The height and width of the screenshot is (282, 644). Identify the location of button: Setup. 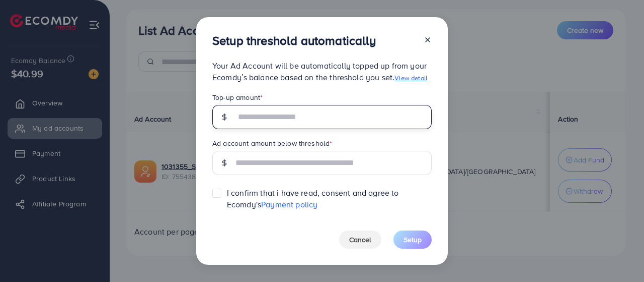
(413, 239).